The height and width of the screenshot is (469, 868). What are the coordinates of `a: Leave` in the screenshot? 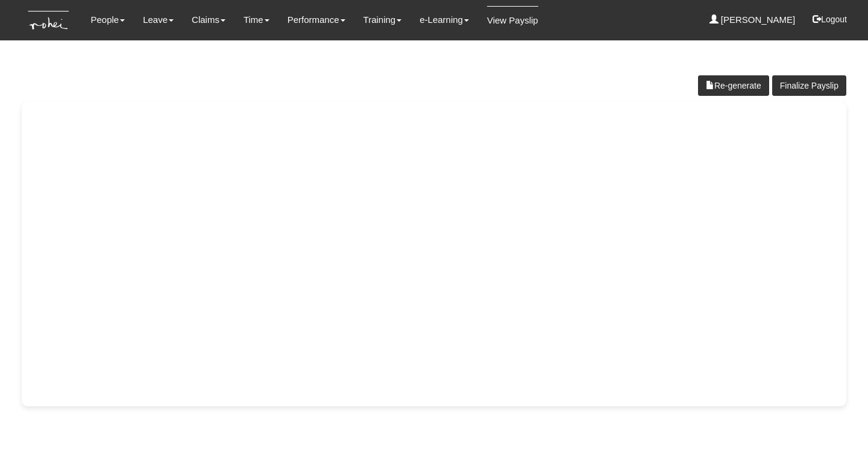 It's located at (158, 20).